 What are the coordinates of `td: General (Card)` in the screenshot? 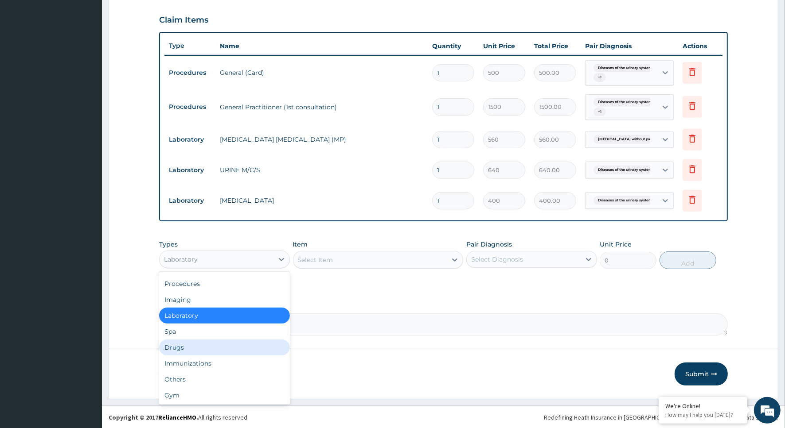 It's located at (321, 73).